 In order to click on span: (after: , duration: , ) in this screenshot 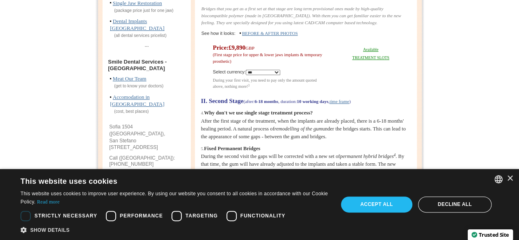, I will do `click(297, 101)`.